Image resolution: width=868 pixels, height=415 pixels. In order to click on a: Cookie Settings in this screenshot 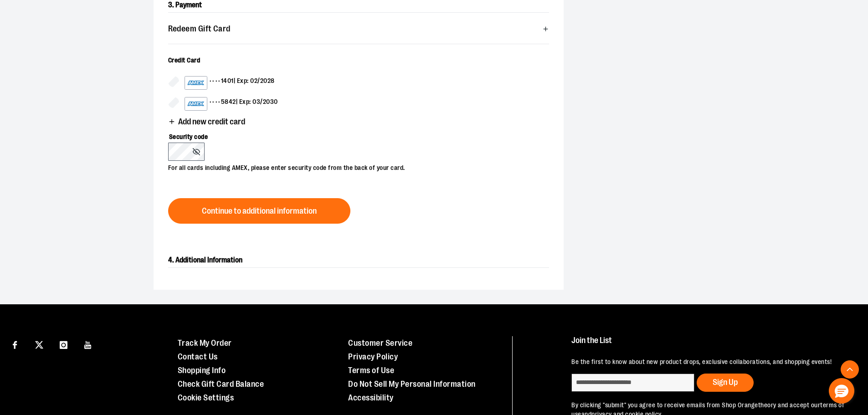, I will do `click(206, 398)`.